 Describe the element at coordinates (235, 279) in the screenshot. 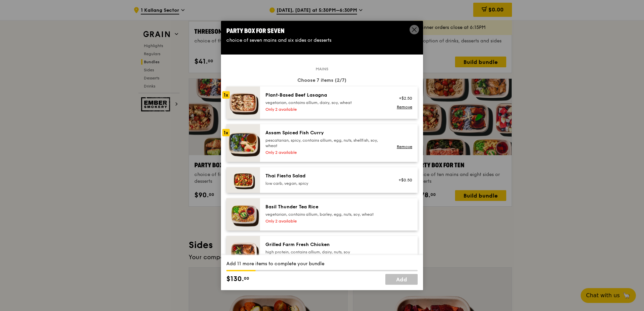

I see `span: $130.` at that location.